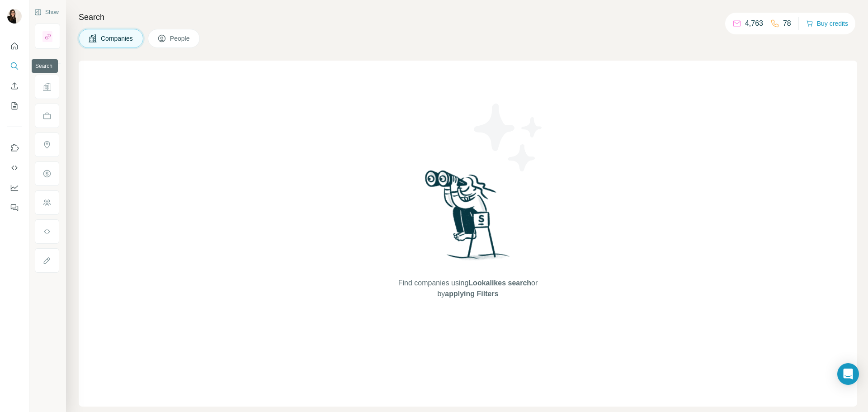 The image size is (868, 412). I want to click on button: Dashboard, so click(15, 188).